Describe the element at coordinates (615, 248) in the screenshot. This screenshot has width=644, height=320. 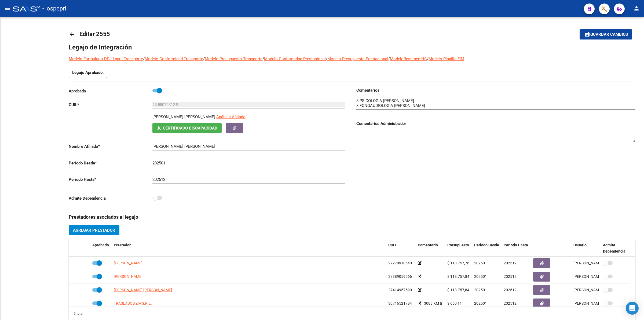
I see `datatable-header-cell: Admite Dependencia` at that location.